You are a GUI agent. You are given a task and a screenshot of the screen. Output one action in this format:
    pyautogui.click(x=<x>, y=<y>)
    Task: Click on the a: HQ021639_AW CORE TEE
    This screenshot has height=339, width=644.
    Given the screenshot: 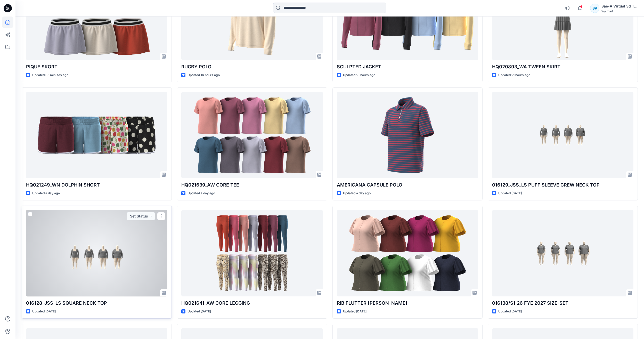 What is the action you would take?
    pyautogui.click(x=252, y=135)
    